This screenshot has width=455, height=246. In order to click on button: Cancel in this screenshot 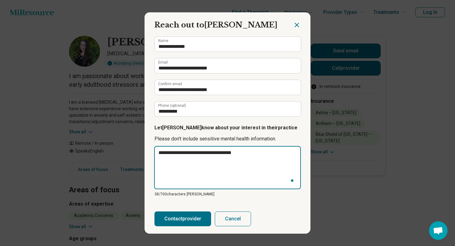, I will do `click(233, 219)`.